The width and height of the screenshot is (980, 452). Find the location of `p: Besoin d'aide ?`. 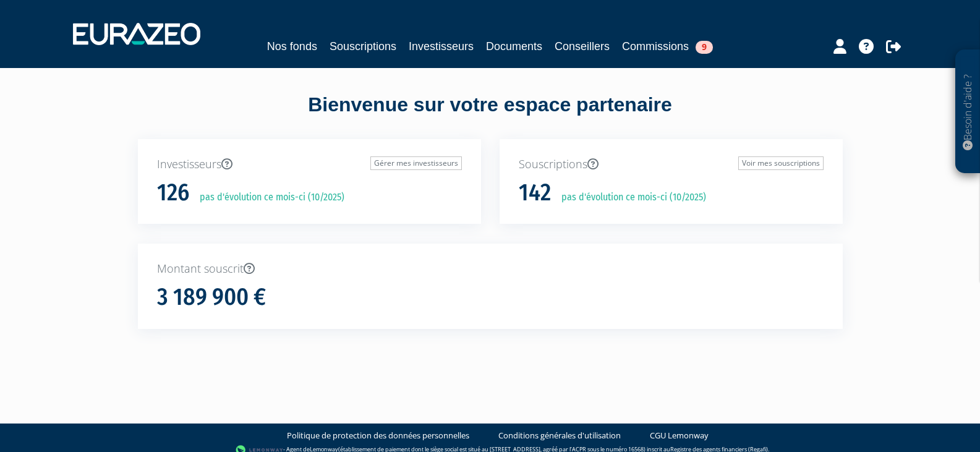

p: Besoin d'aide ? is located at coordinates (967, 112).